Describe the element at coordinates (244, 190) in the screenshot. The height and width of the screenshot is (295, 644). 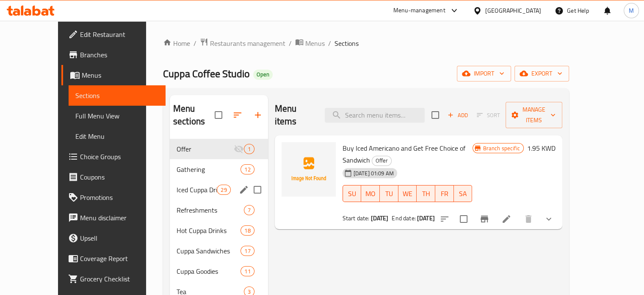
I see `button: edit` at that location.